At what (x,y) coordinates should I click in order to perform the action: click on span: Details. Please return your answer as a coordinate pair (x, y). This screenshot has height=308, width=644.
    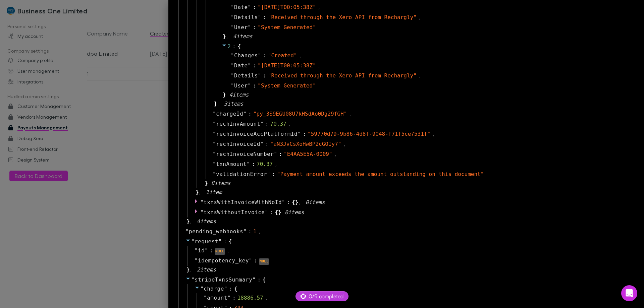
    Looking at the image, I should click on (246, 76).